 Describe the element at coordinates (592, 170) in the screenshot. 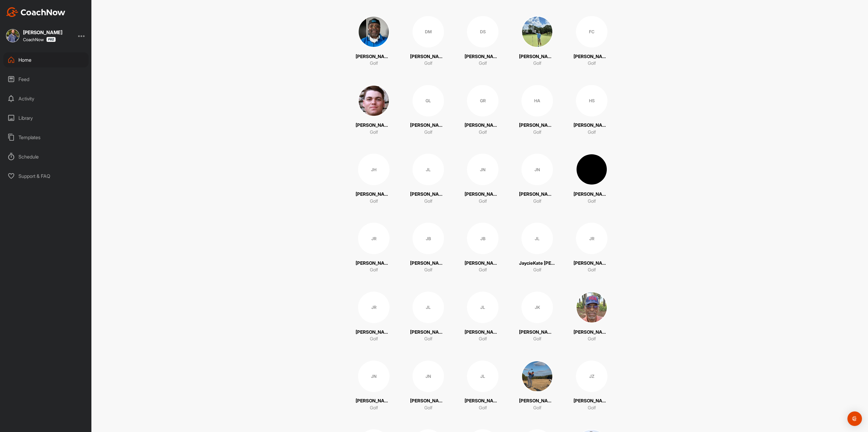

I see `img: square_a6f9b6f0ed604b8c5f65fc15f02731a5.jpg` at that location.